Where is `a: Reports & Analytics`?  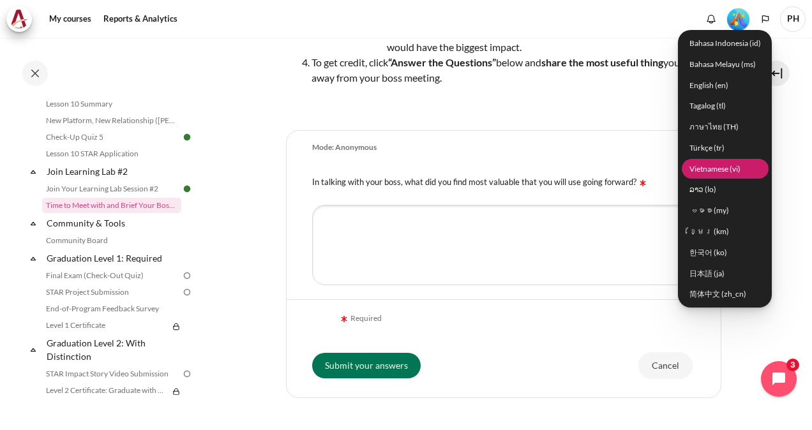 a: Reports & Analytics is located at coordinates (140, 19).